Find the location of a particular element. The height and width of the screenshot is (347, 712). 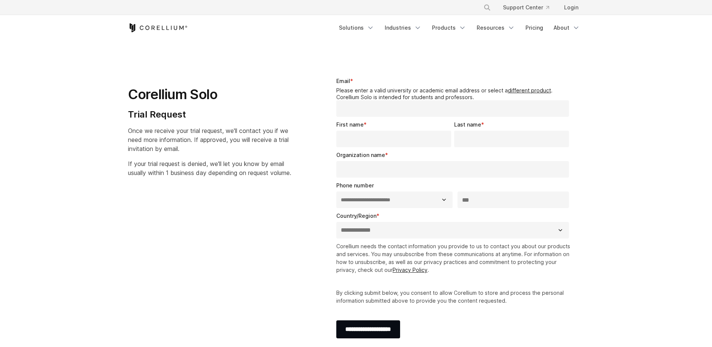

h4: Trial Request is located at coordinates (210, 115).